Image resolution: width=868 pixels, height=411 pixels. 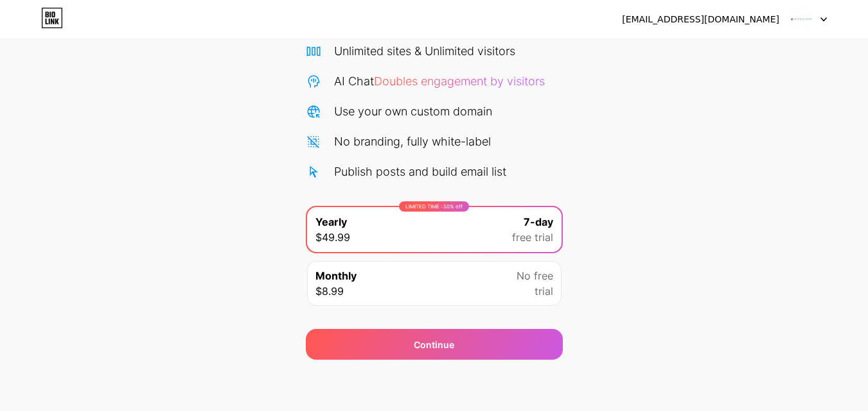 What do you see at coordinates (538, 222) in the screenshot?
I see `span: 7-day` at bounding box center [538, 222].